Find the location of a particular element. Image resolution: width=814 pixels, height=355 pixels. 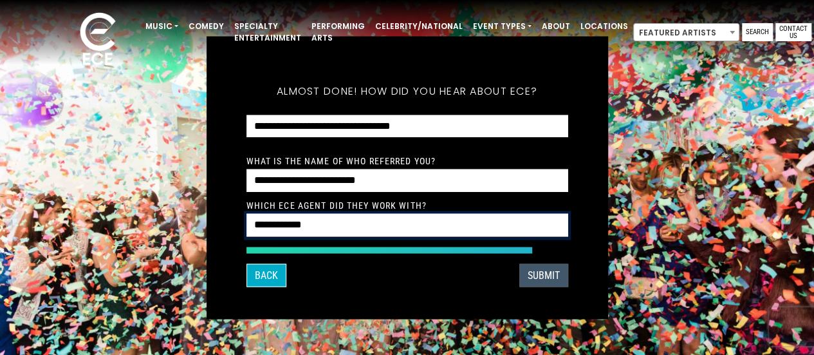

img: ece_new_logo_whitev2-1.png is located at coordinates (98, 40).